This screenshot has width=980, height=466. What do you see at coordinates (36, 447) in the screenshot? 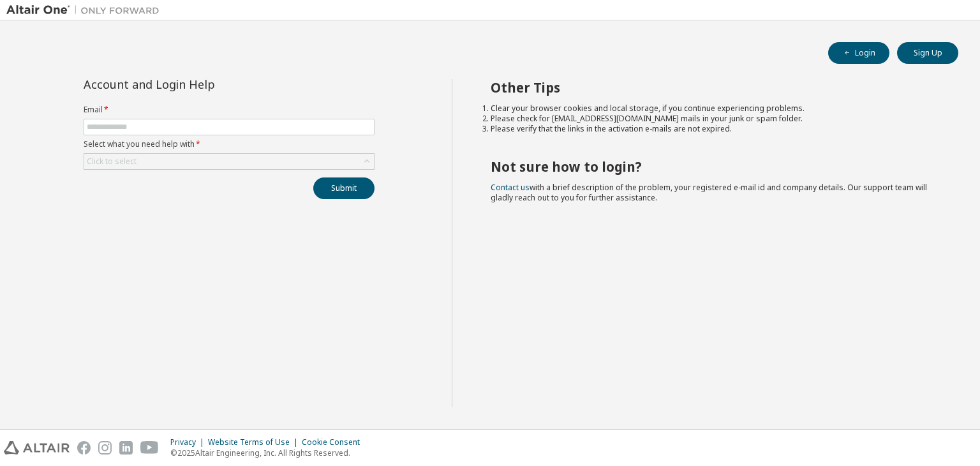
I see `img: altair_logo.svg` at bounding box center [36, 447].